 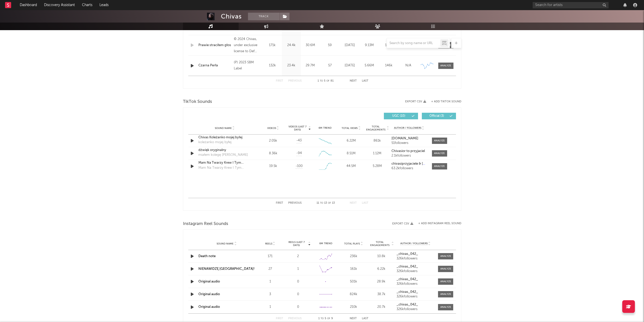 I want to click on span: UGC ( 10 ), so click(x=399, y=116).